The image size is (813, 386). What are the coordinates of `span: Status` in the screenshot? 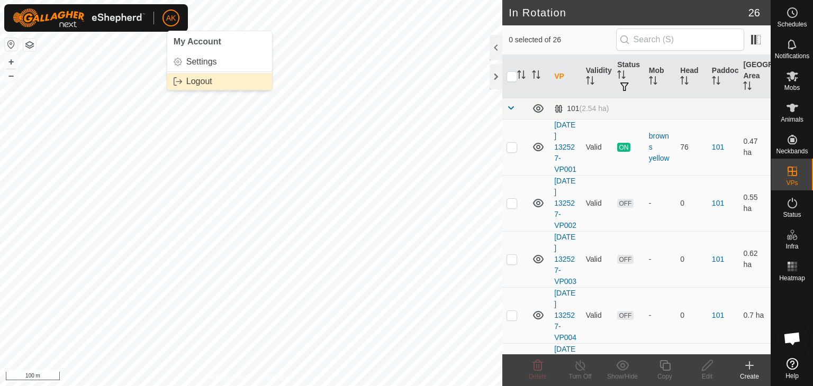 It's located at (792, 215).